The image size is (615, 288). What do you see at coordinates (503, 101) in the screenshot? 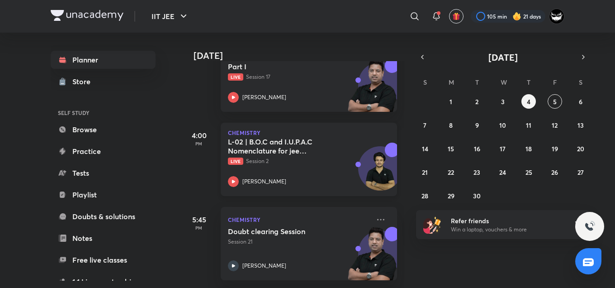
I see `button: September 3, 2025` at bounding box center [503, 101].